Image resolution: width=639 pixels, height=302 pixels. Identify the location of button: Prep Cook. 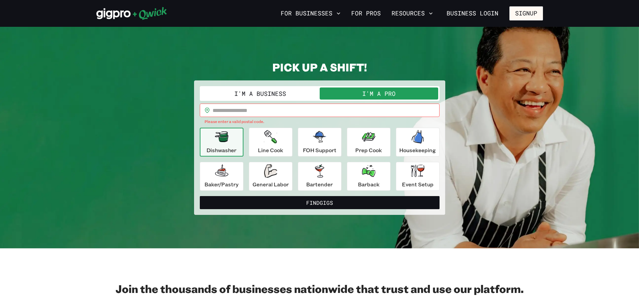
(369, 142).